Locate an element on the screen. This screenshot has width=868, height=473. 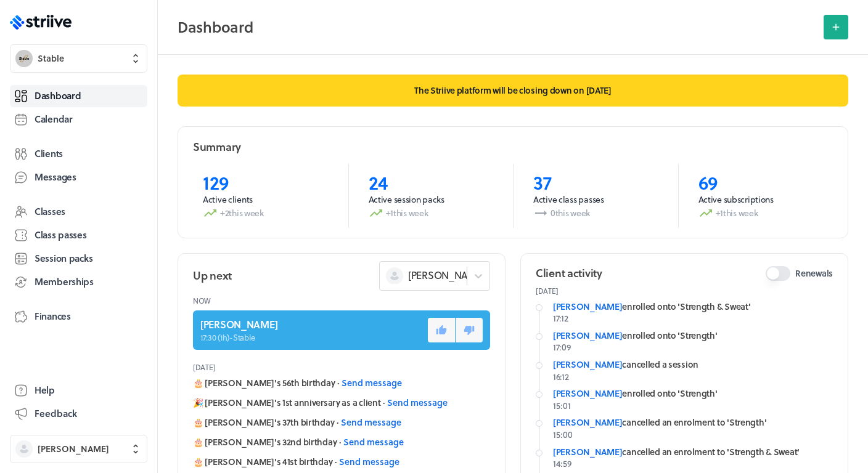
span: Session packs is located at coordinates (63, 258).